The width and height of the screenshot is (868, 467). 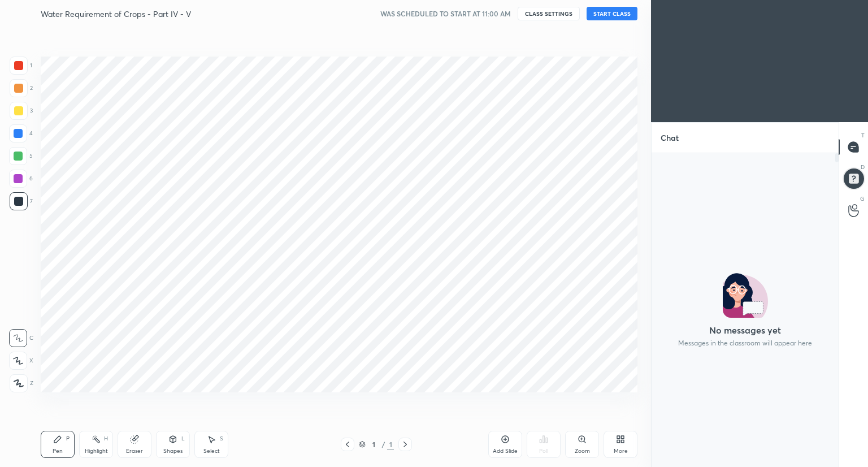 What do you see at coordinates (862, 198) in the screenshot?
I see `p: G` at bounding box center [862, 198].